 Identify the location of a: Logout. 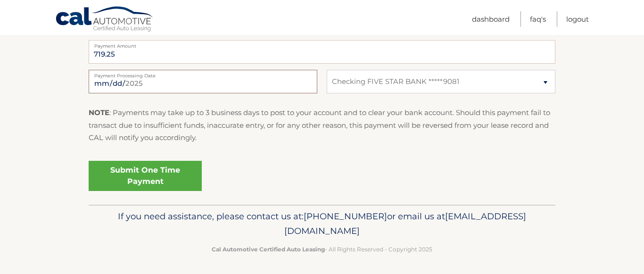
(578, 19).